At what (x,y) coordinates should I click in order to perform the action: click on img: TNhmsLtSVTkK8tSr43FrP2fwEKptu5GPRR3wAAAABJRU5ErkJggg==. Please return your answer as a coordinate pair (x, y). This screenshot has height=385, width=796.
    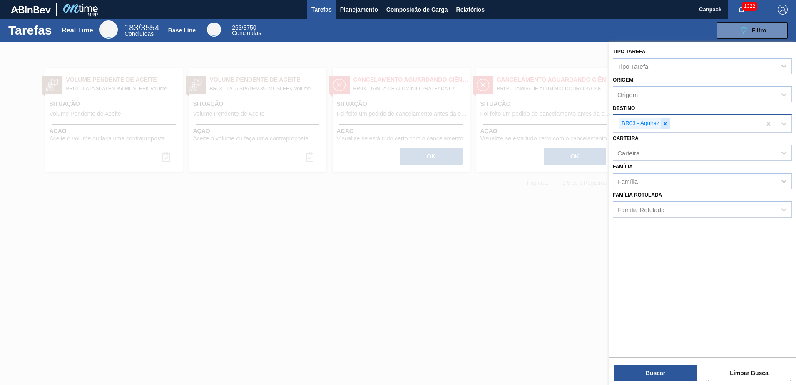
    Looking at the image, I should click on (31, 10).